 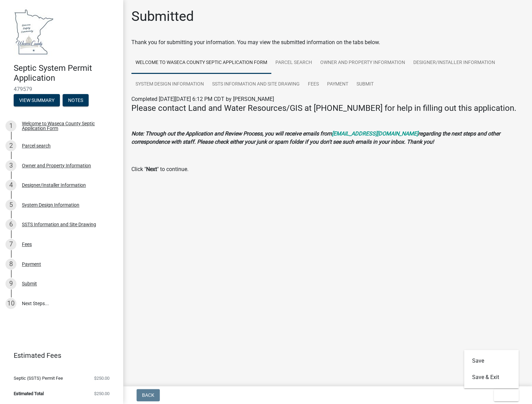 I want to click on img: Waseca County, Minnesota, so click(x=34, y=31).